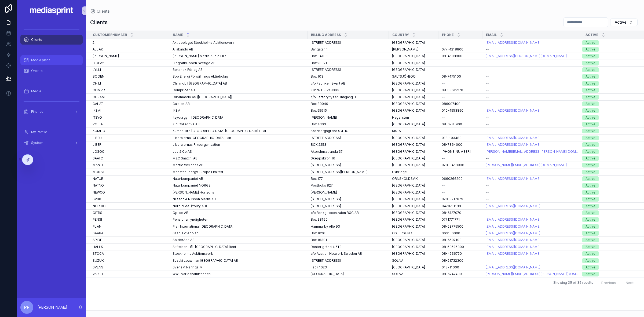 The width and height of the screenshot is (644, 317). Describe the element at coordinates (238, 70) in the screenshot. I see `a: Boksnok Förlag AB` at that location.